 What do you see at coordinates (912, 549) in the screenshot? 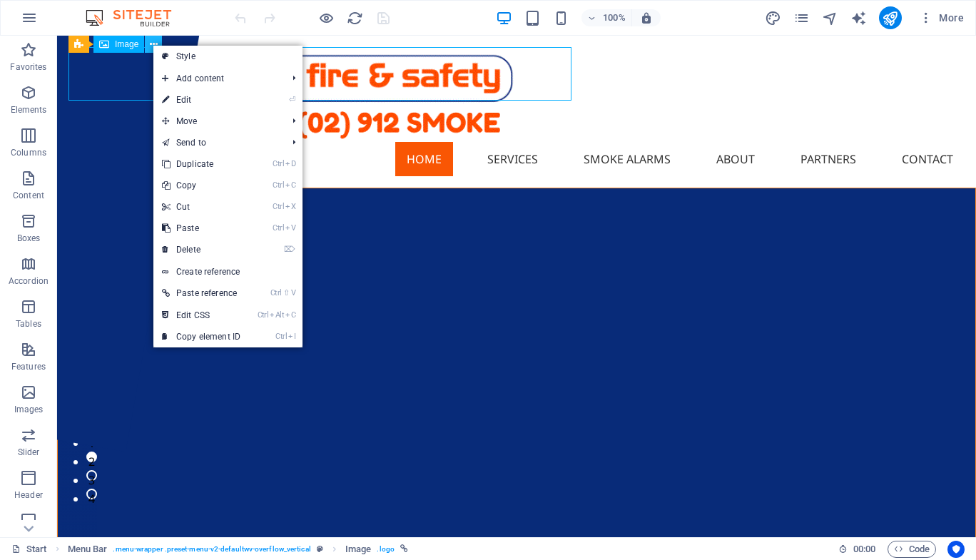
I see `span: Code` at bounding box center [912, 549].